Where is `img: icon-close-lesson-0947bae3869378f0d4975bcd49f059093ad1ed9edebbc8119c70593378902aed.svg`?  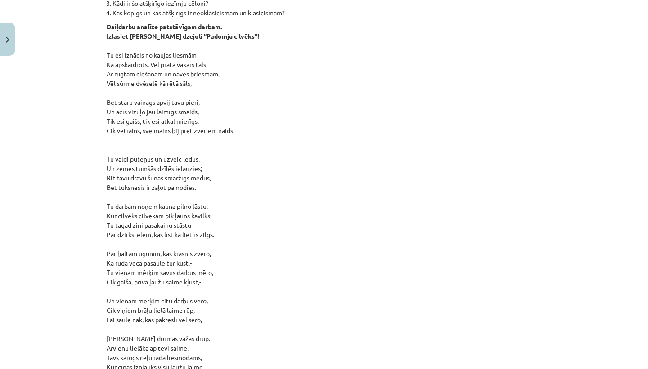 img: icon-close-lesson-0947bae3869378f0d4975bcd49f059093ad1ed9edebbc8119c70593378902aed.svg is located at coordinates (8, 40).